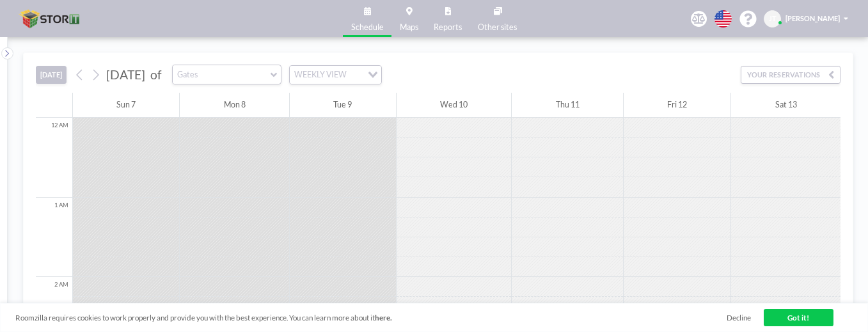 The width and height of the screenshot is (868, 332). What do you see at coordinates (53, 238) in the screenshot?
I see `div: 1 AM` at bounding box center [53, 238].